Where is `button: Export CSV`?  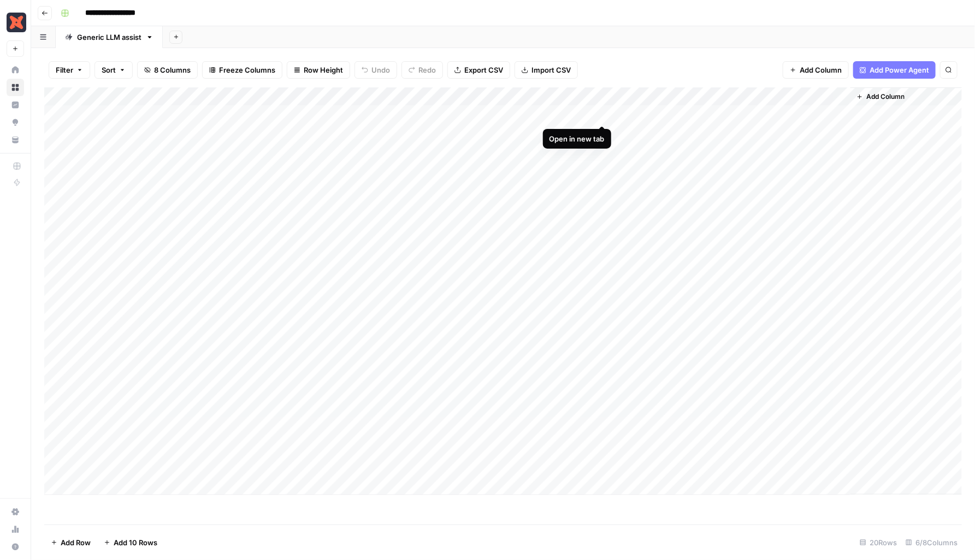 button: Export CSV is located at coordinates (478, 70).